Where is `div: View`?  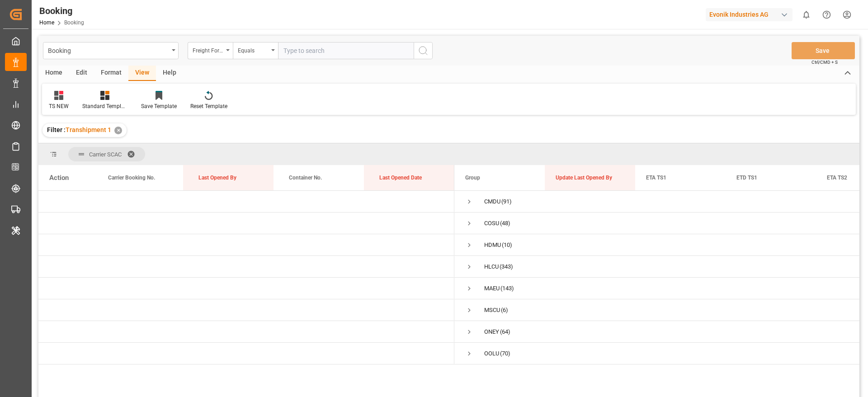
div: View is located at coordinates (142, 73).